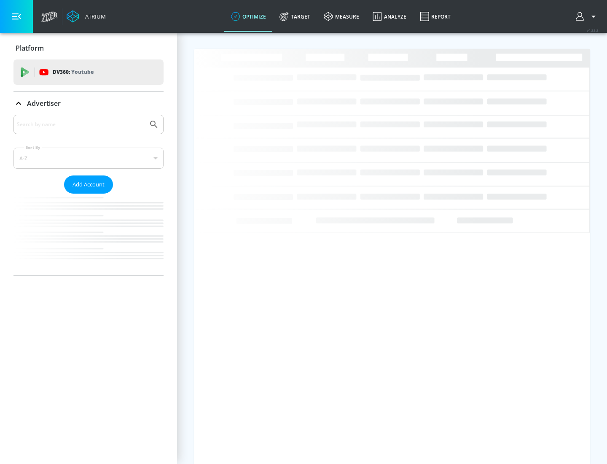 This screenshot has width=607, height=464. What do you see at coordinates (89, 184) in the screenshot?
I see `button: Add Account` at bounding box center [89, 184].